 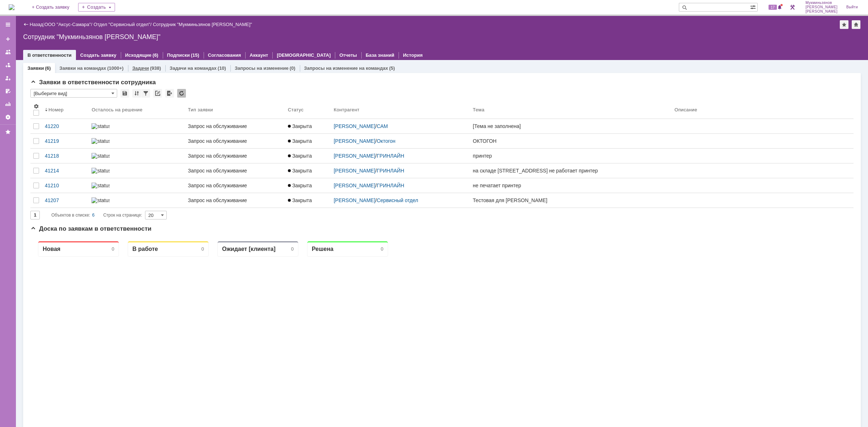 What do you see at coordinates (8, 117) in the screenshot?
I see `a: Настройки` at bounding box center [8, 117].